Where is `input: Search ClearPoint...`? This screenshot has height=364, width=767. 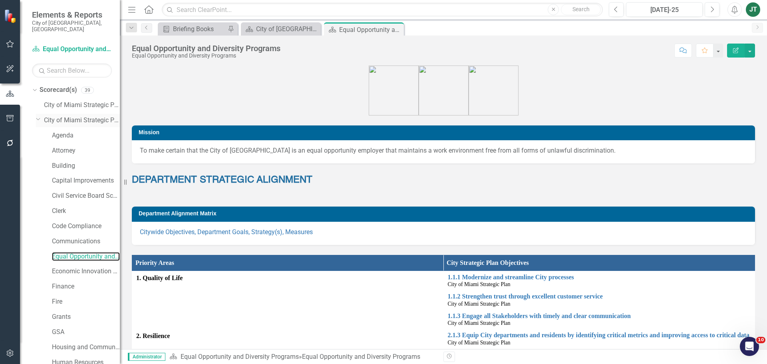
input: Search ClearPoint... is located at coordinates (382, 10).